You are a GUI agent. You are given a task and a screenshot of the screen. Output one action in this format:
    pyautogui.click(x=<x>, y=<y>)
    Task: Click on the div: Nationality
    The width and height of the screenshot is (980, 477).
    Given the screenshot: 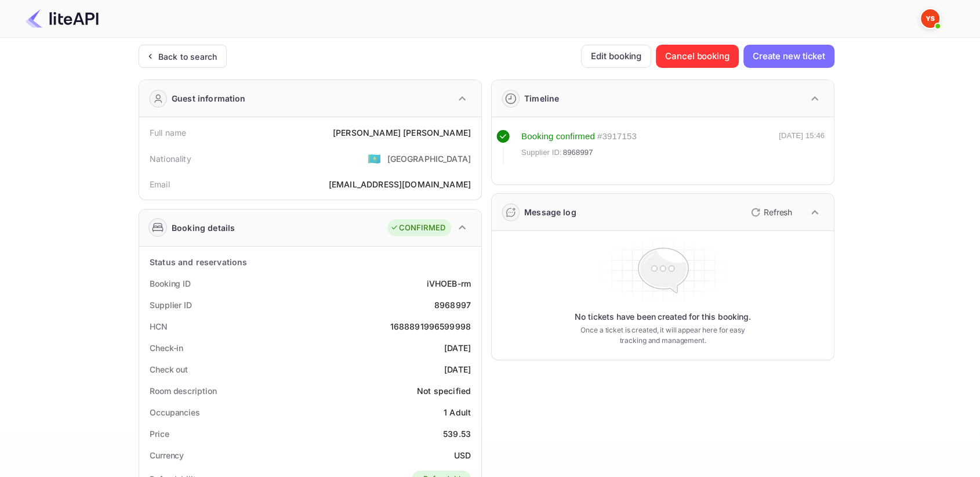 What is the action you would take?
    pyautogui.click(x=171, y=158)
    